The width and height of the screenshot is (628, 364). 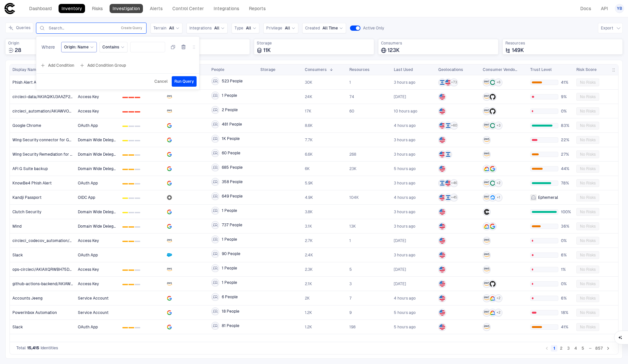 I want to click on span: 1 People, so click(x=229, y=268).